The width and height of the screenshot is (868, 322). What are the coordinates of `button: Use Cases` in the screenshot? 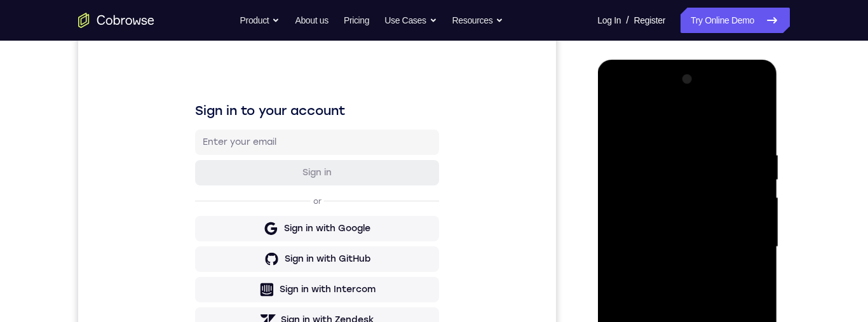 It's located at (410, 21).